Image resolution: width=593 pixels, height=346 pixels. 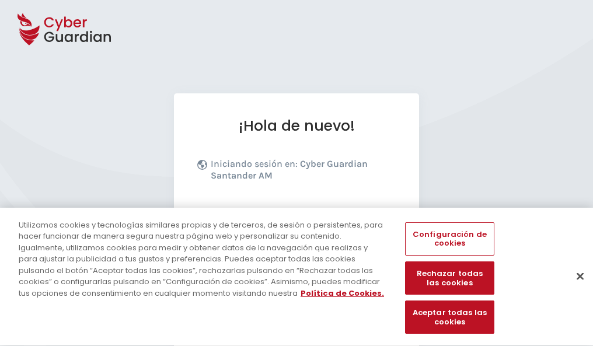 What do you see at coordinates (342, 293) in the screenshot?
I see `a: Más información sobre su privacidad, se abre en una nueva pestaña` at bounding box center [342, 293].